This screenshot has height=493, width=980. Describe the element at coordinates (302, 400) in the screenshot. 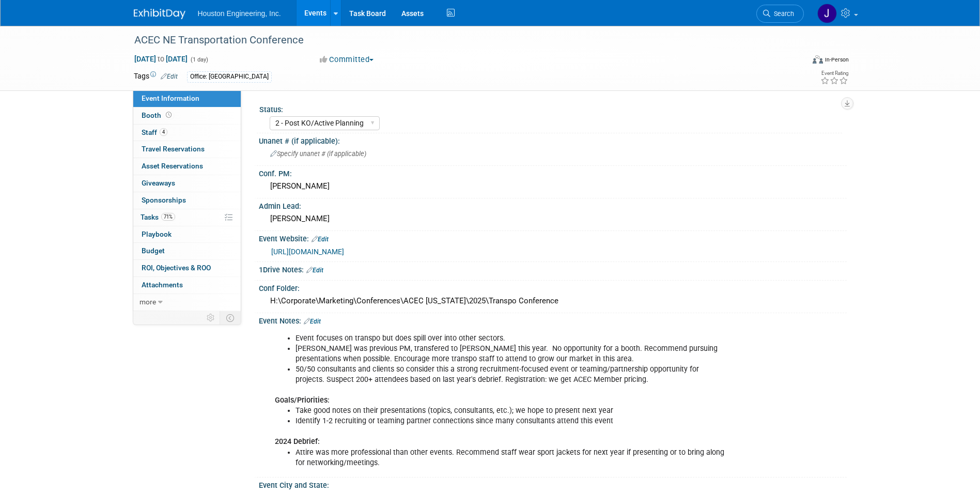

I see `b: Goals/Priorities:` at that location.